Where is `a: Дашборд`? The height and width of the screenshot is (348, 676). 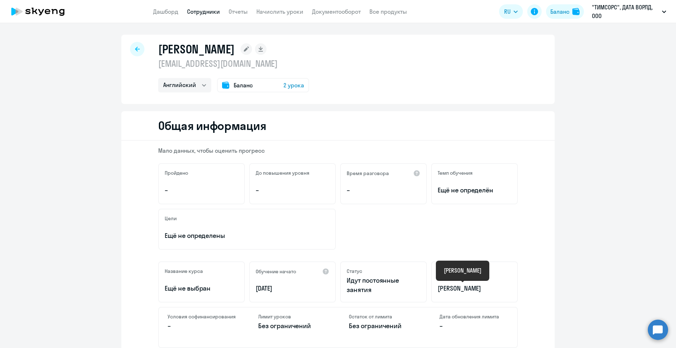 a: Дашборд is located at coordinates (166, 12).